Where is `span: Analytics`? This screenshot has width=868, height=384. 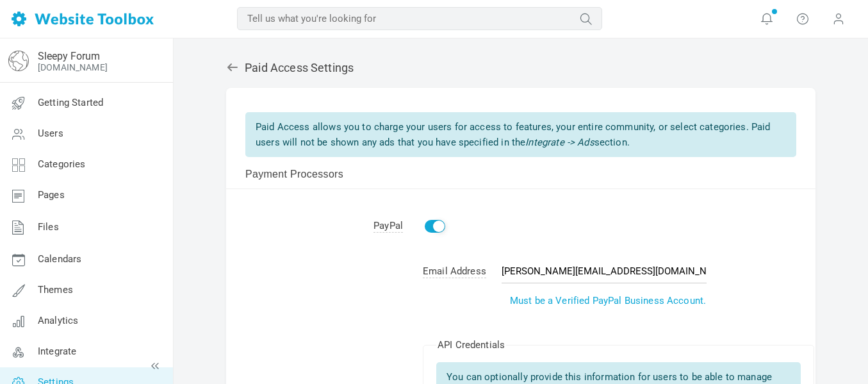
span: Analytics is located at coordinates (58, 320).